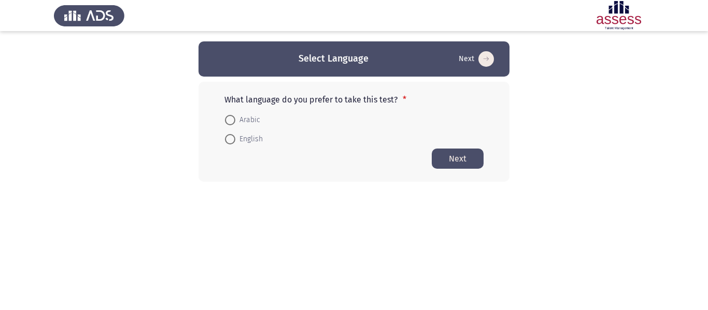  Describe the element at coordinates (89, 16) in the screenshot. I see `img: Assess Talent Management logo` at that location.